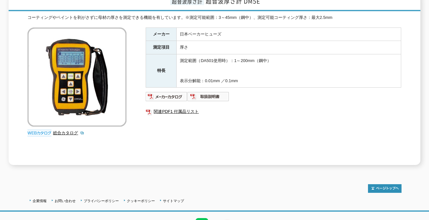  I want to click on td: 測定範囲（DA501使用時）：1～200mm（鋼中） 表示分解能：0.01mm ／0.1mm, so click(289, 71).